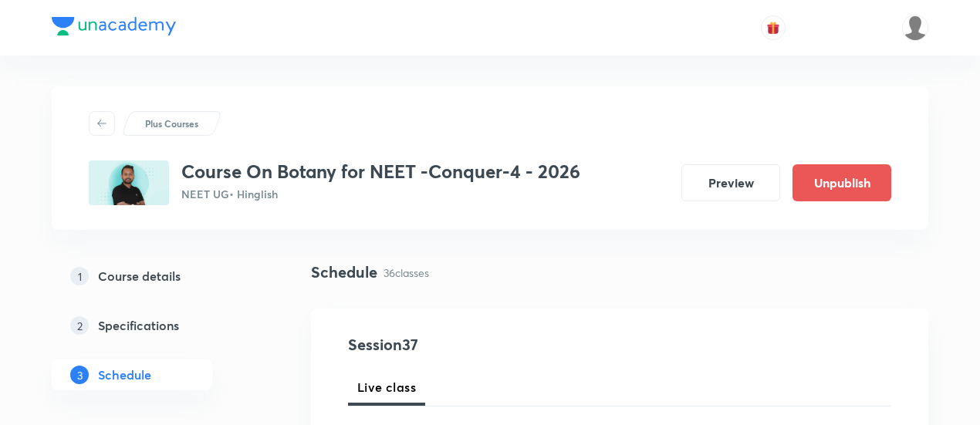 The width and height of the screenshot is (980, 425). What do you see at coordinates (125, 375) in the screenshot?
I see `h5: Schedule` at bounding box center [125, 375].